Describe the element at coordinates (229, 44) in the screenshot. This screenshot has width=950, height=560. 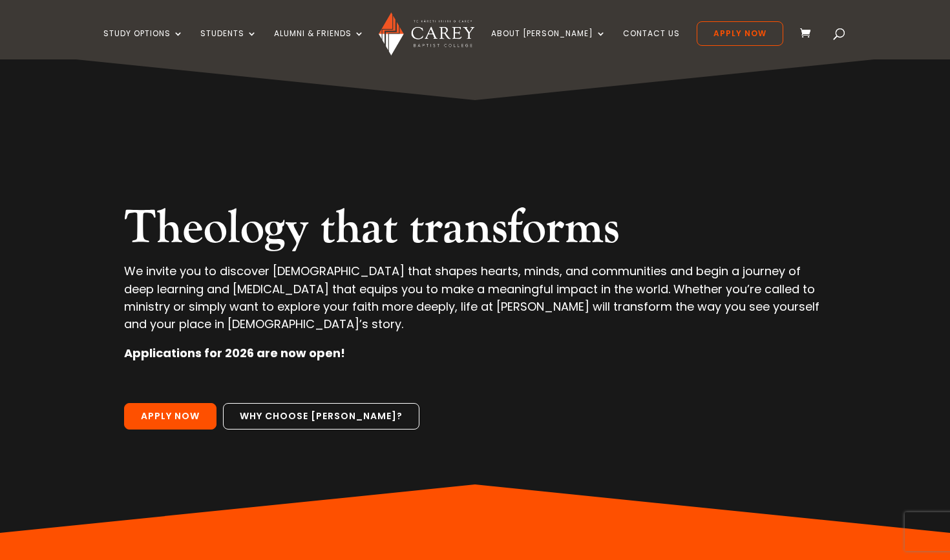
I see `a: Students` at that location.